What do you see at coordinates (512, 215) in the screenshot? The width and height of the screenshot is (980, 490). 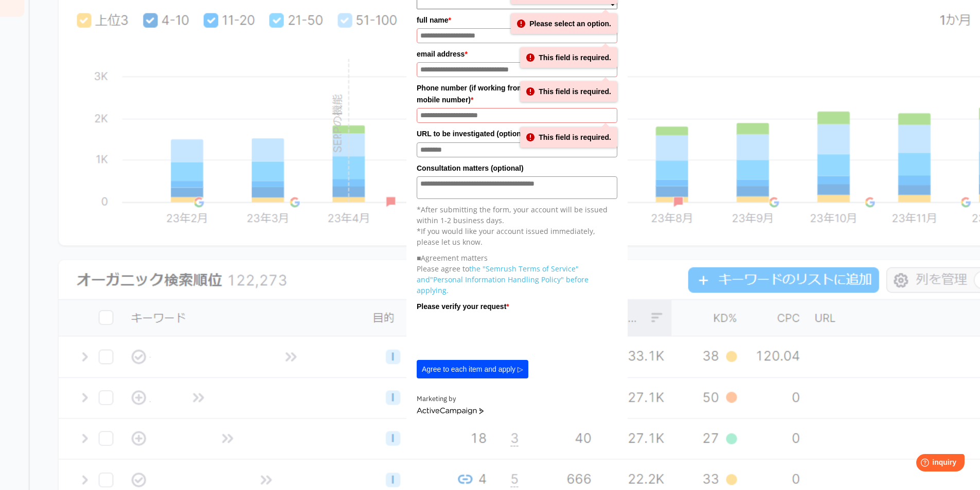 I see `font: *After submitting the form, your account will be issued within 1-2 business days.` at bounding box center [512, 215].